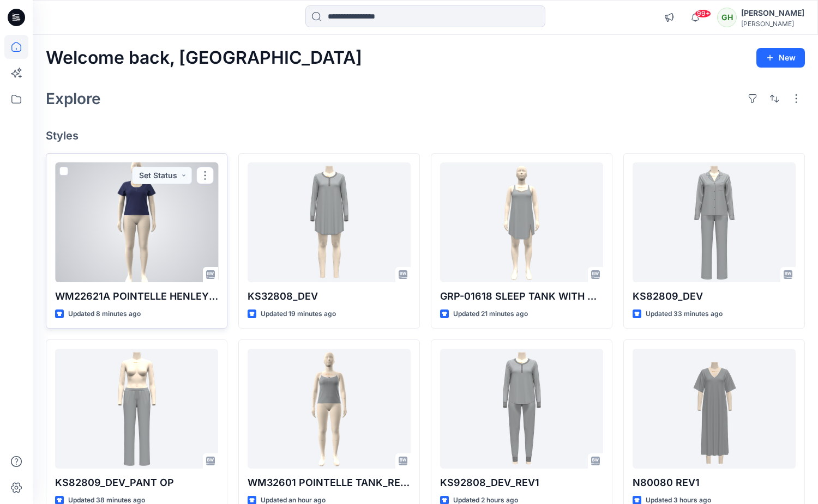 The width and height of the screenshot is (818, 504). What do you see at coordinates (329, 409) in the screenshot?
I see `a: WM32601 POINTELLE TANK_REV1` at bounding box center [329, 409].